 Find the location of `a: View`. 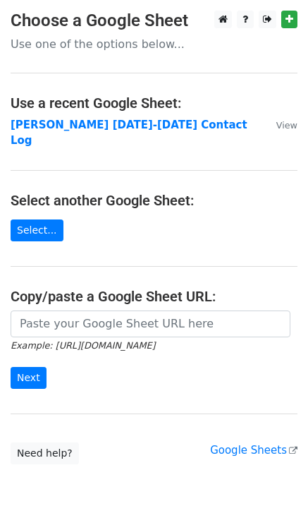

a: View is located at coordinates (280, 125).